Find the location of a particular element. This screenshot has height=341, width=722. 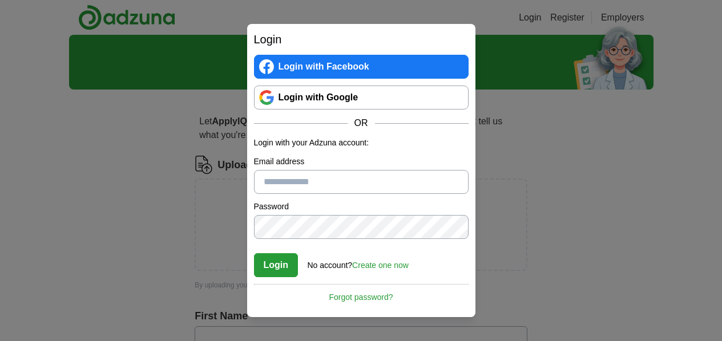

label: Email address is located at coordinates (361, 162).